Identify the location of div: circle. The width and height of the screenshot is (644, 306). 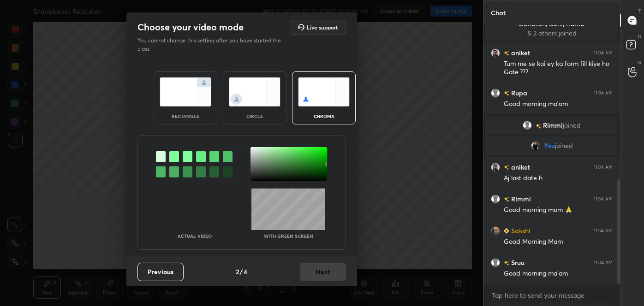
(254, 116).